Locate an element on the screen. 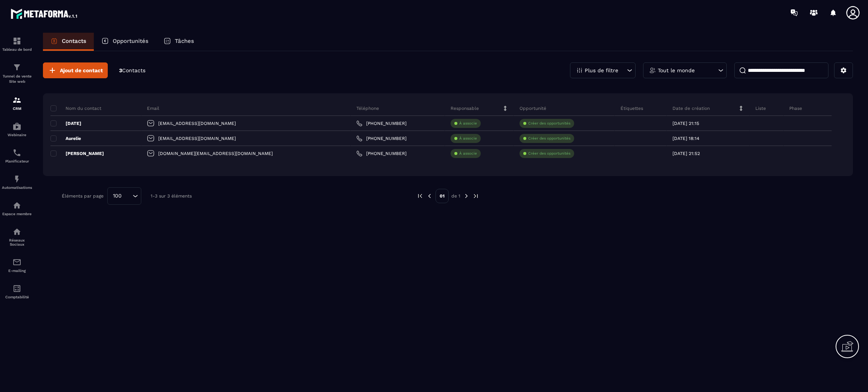  a: automationsautomationsWebinaire is located at coordinates (17, 130).